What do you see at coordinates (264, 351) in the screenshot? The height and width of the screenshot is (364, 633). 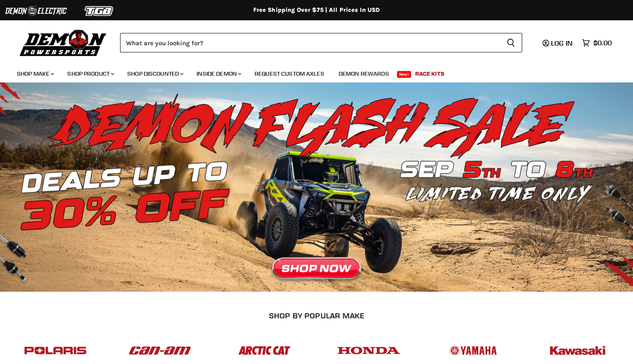 I see `img: POPULAR_MAKE_logo_3_027535af-6171-4c5e-a9bc-f0eccd05c5d6.jpg` at bounding box center [264, 351].